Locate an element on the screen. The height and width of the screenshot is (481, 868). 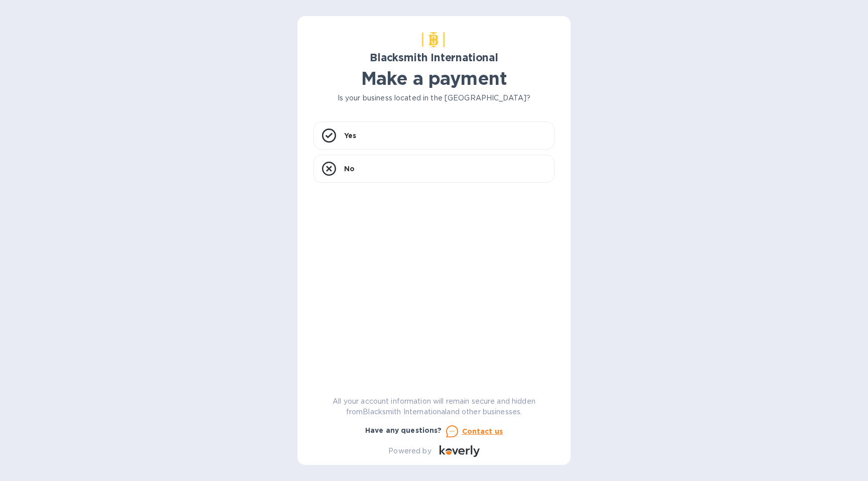
b: Have any questions? is located at coordinates (403, 430).